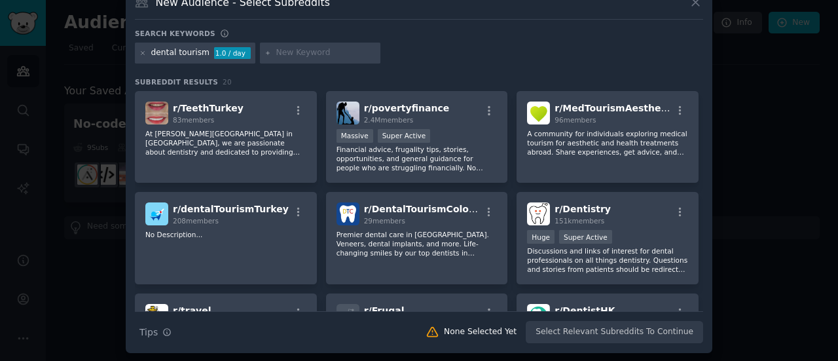 The image size is (838, 361). I want to click on p: Financial advice, frugality tips, stories, opportunities, and general guidance for people who are..., so click(417, 158).